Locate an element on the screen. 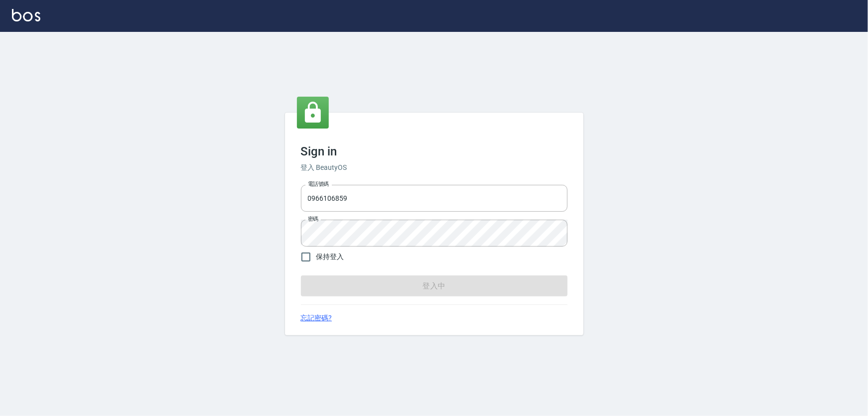 This screenshot has height=416, width=868. h6: 登入 BeautyOS is located at coordinates (434, 167).